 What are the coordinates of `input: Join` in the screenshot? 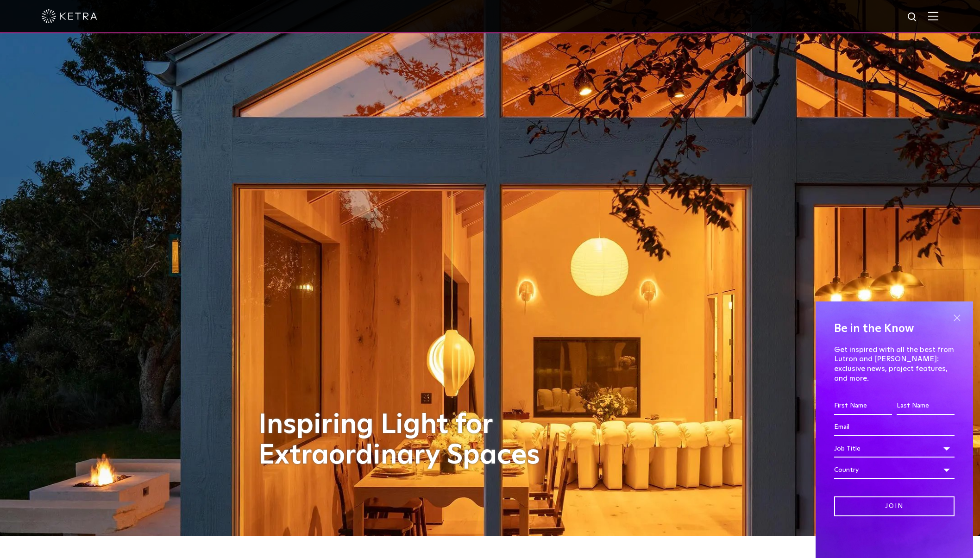 It's located at (894, 506).